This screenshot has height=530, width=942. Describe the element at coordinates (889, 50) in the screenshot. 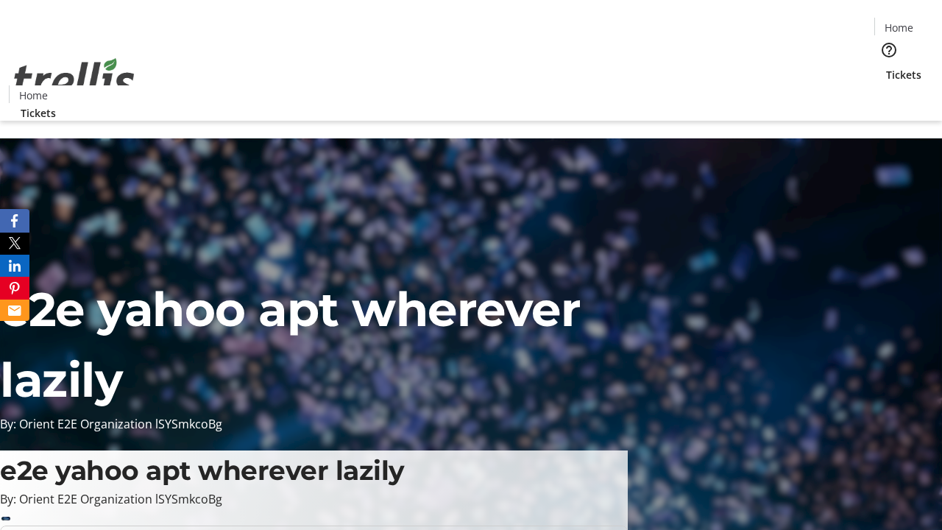

I see `button: Help` at that location.